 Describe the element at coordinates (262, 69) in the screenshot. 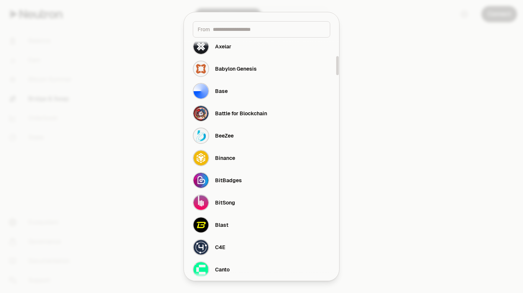

I see `button: Babylon Genesis LogoBabylon Genesis` at that location.